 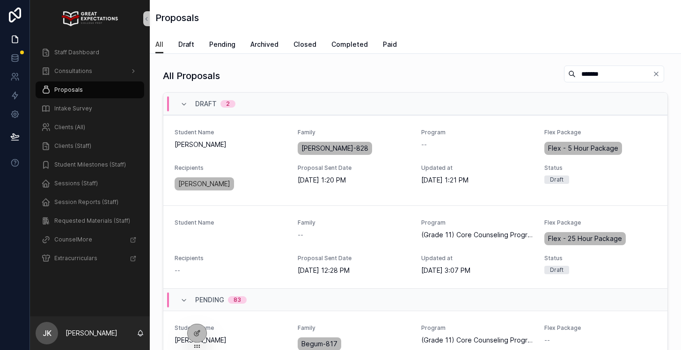 What do you see at coordinates (159, 44) in the screenshot?
I see `span: All` at bounding box center [159, 44].